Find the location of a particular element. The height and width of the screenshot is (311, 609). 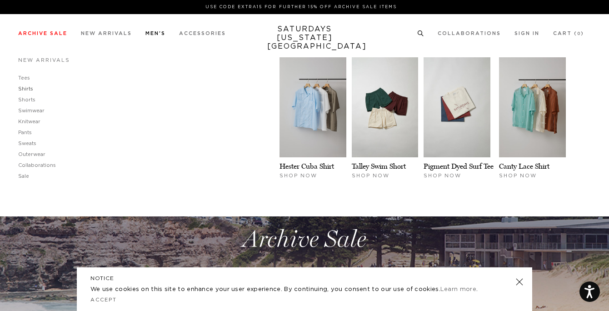

a: Accept is located at coordinates (104, 300).